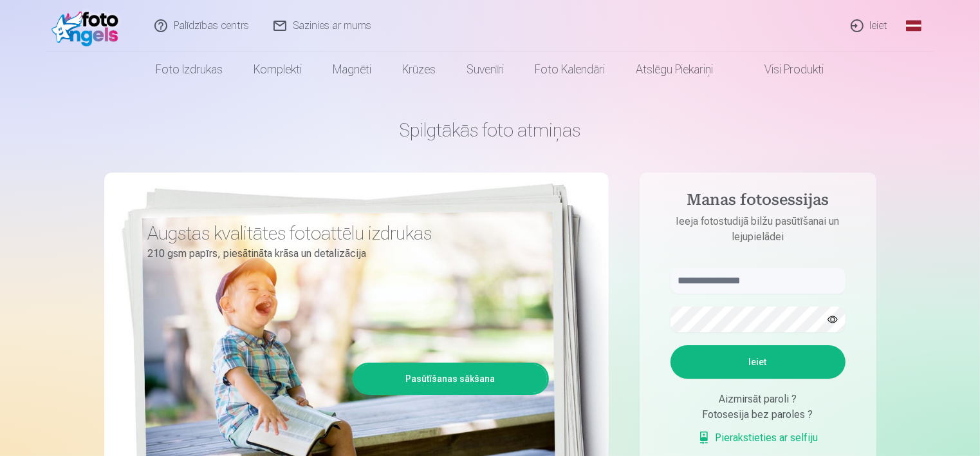 The image size is (980, 456). What do you see at coordinates (570, 70) in the screenshot?
I see `a: Foto kalendāri` at bounding box center [570, 70].